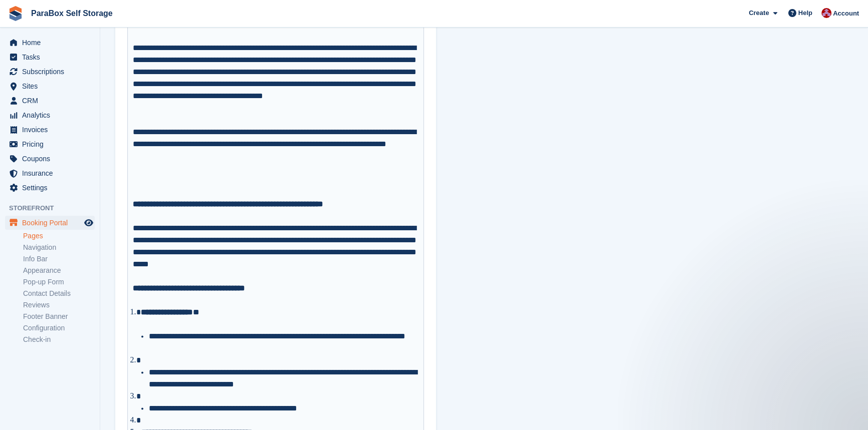 This screenshot has height=430, width=868. What do you see at coordinates (59, 236) in the screenshot?
I see `a: Pages` at bounding box center [59, 236].